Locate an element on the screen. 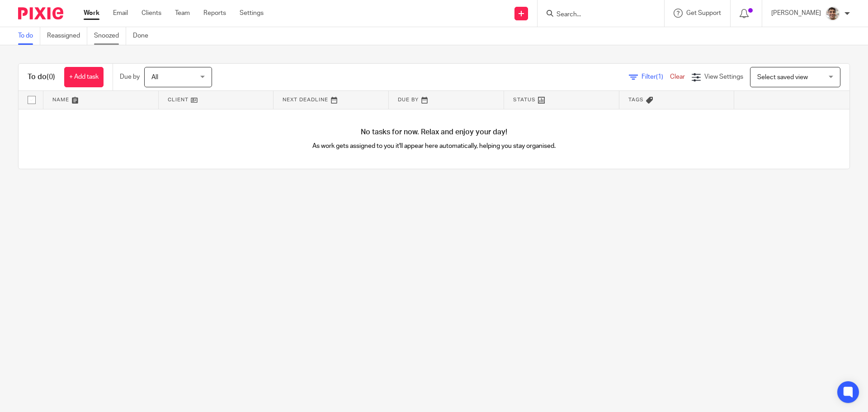 The height and width of the screenshot is (412, 868). a: + Add task is located at coordinates (83, 77).